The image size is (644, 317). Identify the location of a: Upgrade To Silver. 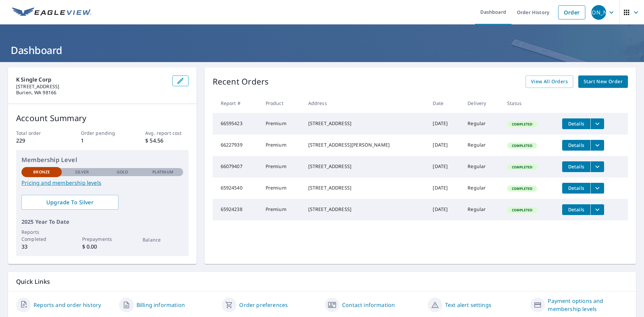
(70, 202).